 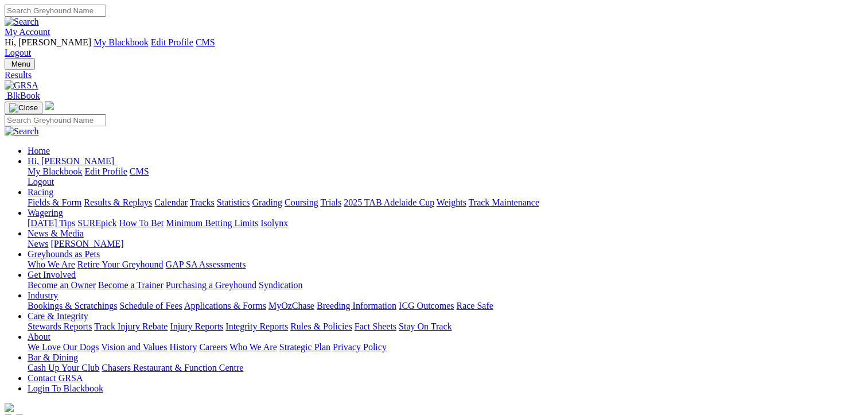 What do you see at coordinates (63, 367) in the screenshot?
I see `a: Cash Up Your Club` at bounding box center [63, 367].